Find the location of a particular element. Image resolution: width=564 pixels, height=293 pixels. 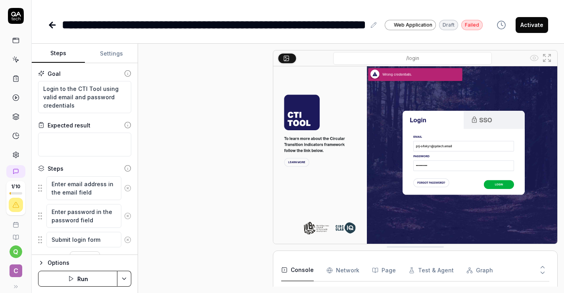

button: Options is located at coordinates (84, 263).